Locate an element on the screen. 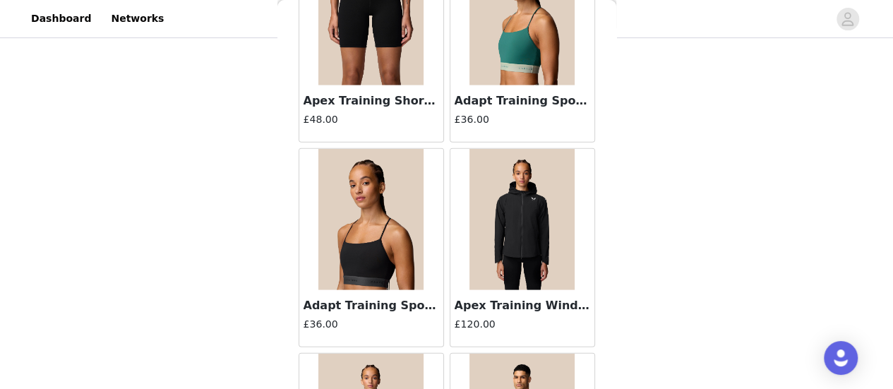 The image size is (893, 389). h3: Apex Training Wind Jacket - Black is located at coordinates (522, 306).